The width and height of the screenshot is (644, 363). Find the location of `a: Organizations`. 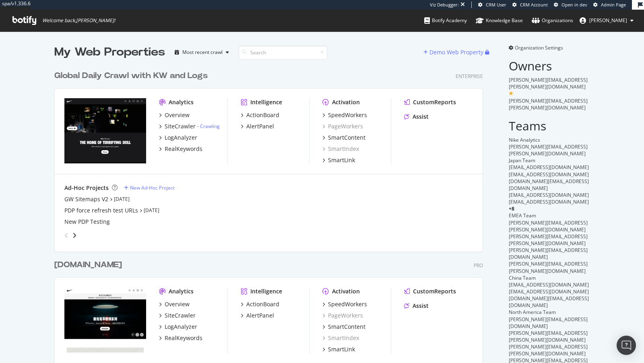

a: Organizations is located at coordinates (552, 20).